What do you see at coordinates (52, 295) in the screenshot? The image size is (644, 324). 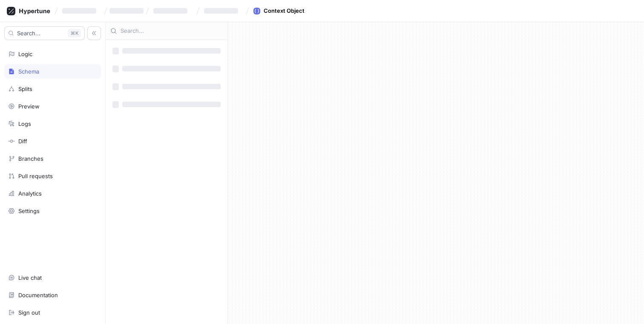 I see `a: Documentation` at bounding box center [52, 295].